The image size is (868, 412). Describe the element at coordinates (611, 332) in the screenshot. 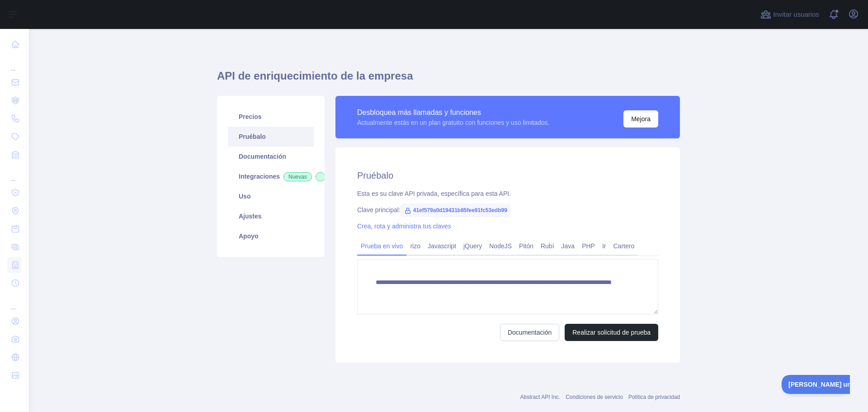

I see `font: Realizar solicitud de prueba` at that location.